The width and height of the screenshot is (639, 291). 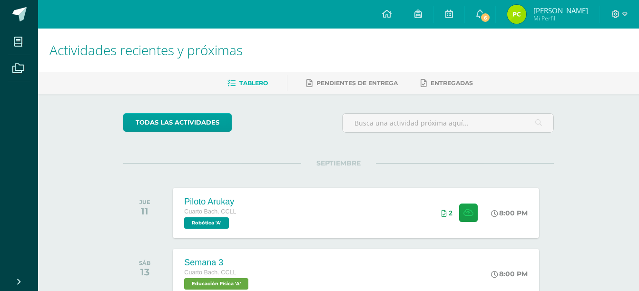 What do you see at coordinates (447, 83) in the screenshot?
I see `a: Entregadas` at bounding box center [447, 83].